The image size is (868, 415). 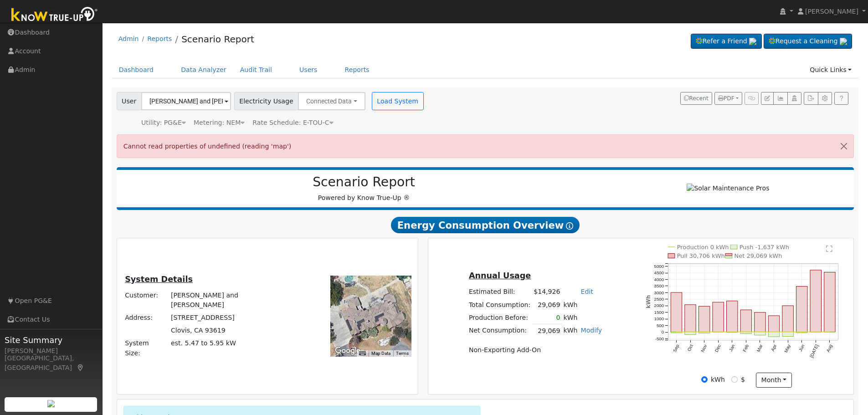 I want to click on button: Connected Data, so click(x=332, y=101).